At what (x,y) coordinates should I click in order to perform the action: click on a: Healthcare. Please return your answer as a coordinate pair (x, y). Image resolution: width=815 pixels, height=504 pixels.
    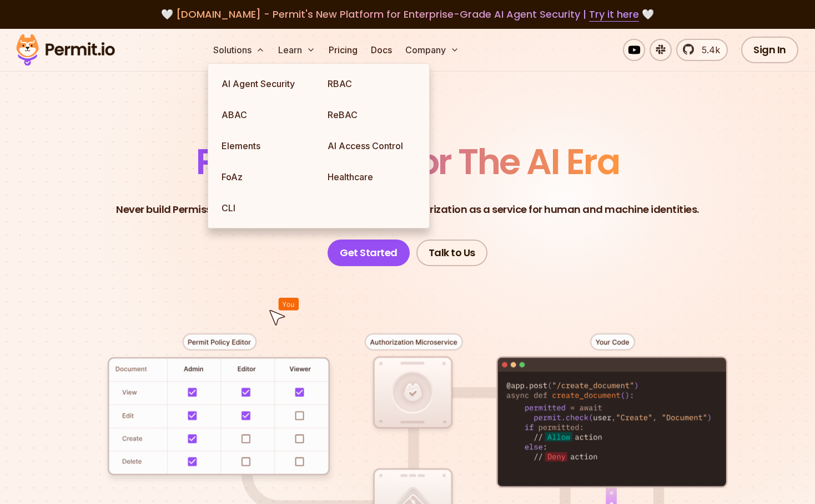
    Looking at the image, I should click on (372, 177).